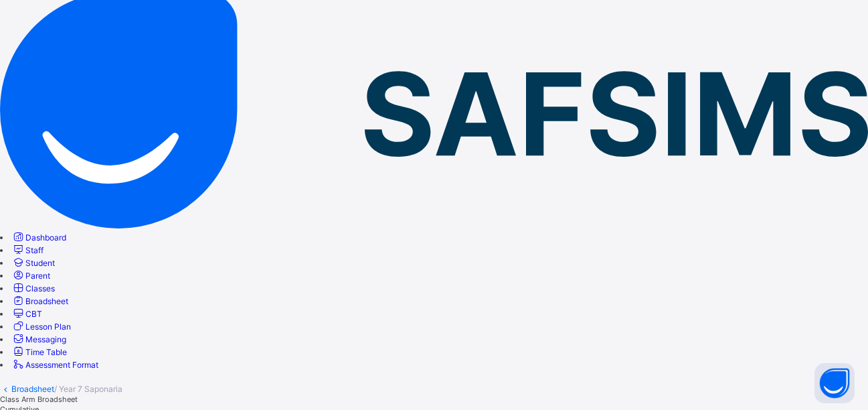 The width and height of the screenshot is (868, 410). Describe the element at coordinates (27, 250) in the screenshot. I see `a: Staff` at that location.